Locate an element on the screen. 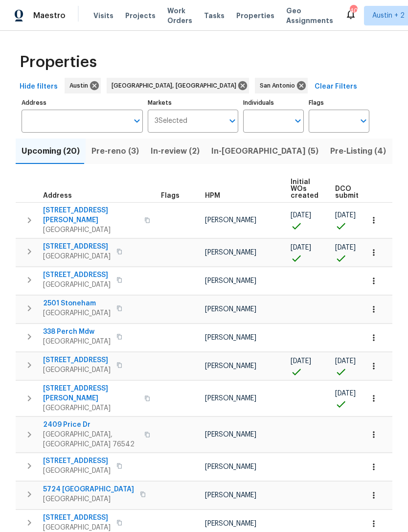  span: Flags is located at coordinates (170, 195).